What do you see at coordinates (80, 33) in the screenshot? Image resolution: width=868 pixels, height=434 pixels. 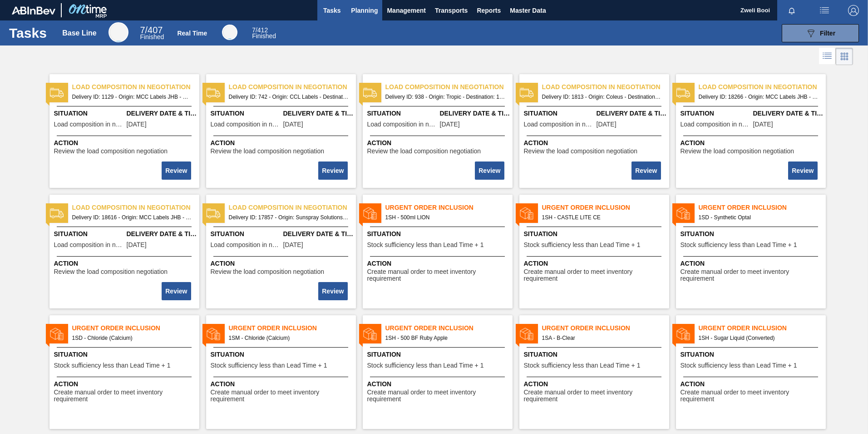 I see `div: Base Line` at bounding box center [80, 33].